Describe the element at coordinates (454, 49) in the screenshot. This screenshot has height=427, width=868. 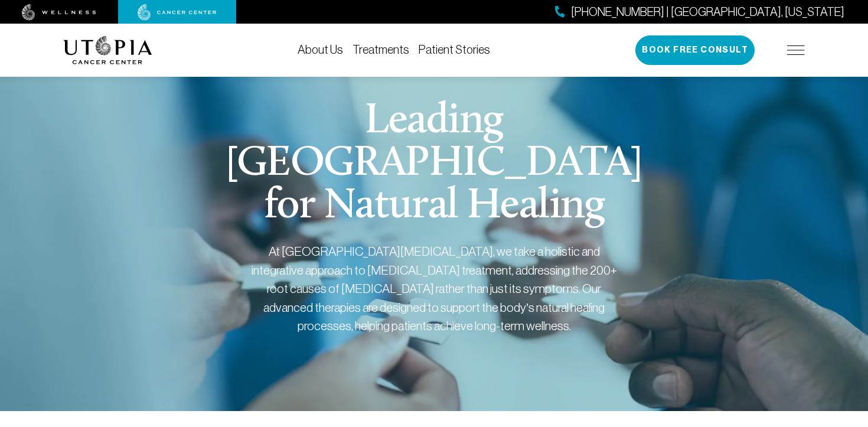
I see `a: Patient Stories` at that location.